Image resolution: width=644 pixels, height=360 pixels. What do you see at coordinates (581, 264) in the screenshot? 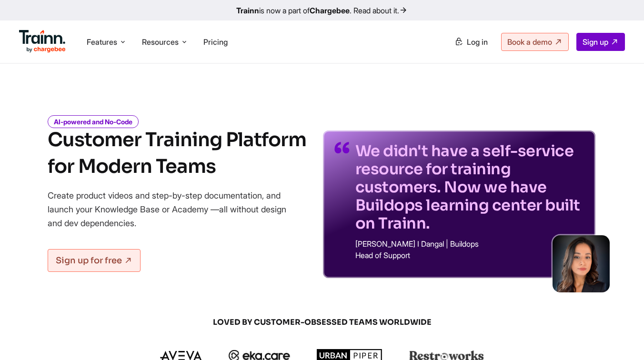
I see `img: sabina-buildops.d2e8138.png` at bounding box center [581, 264].